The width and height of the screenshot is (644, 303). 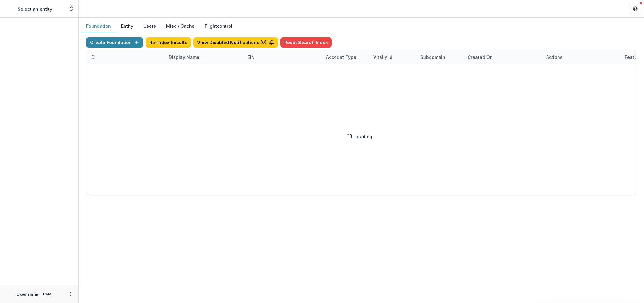 I want to click on button: Open entity switcher, so click(x=71, y=9).